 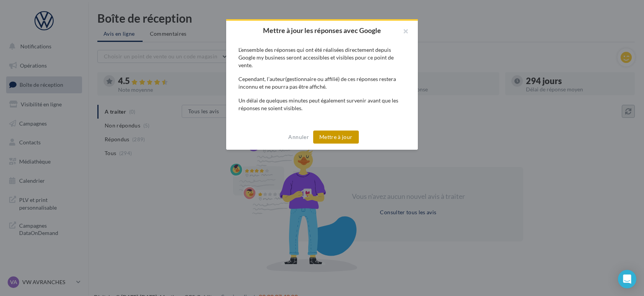 I want to click on h2: Mettre à jour les réponses avec Google, so click(x=322, y=31).